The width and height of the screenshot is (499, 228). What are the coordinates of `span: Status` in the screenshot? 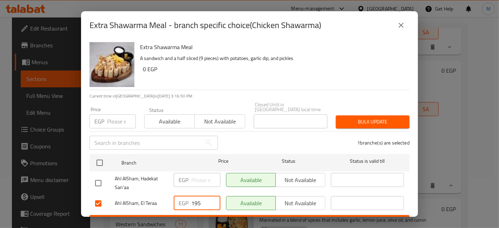 It's located at (289, 161).